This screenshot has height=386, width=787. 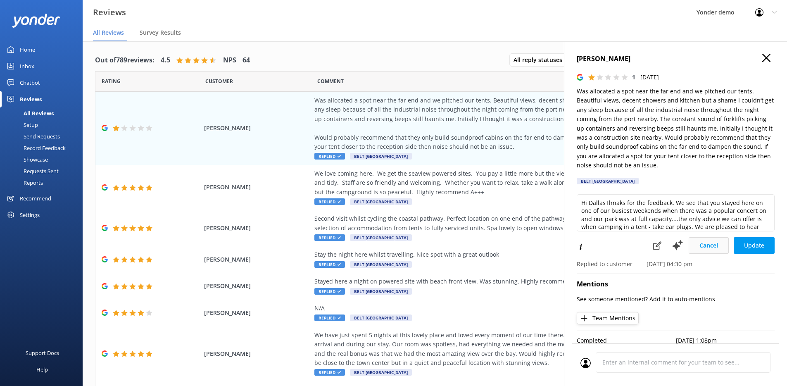 I want to click on button: Close, so click(x=767, y=58).